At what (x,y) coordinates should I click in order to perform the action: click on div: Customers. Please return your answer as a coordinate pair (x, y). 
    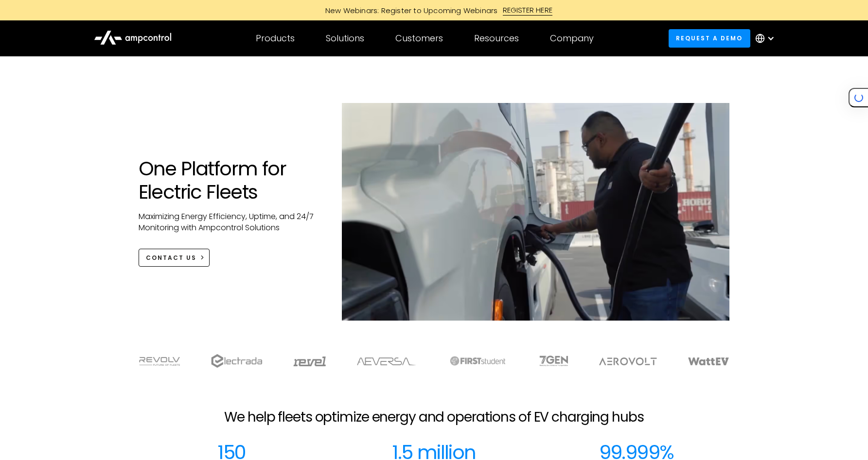
    Looking at the image, I should click on (419, 38).